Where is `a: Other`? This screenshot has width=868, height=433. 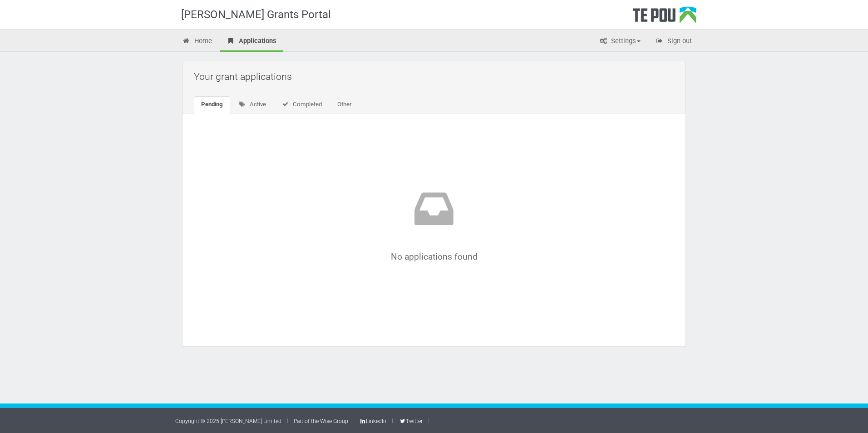
a: Other is located at coordinates (344, 105).